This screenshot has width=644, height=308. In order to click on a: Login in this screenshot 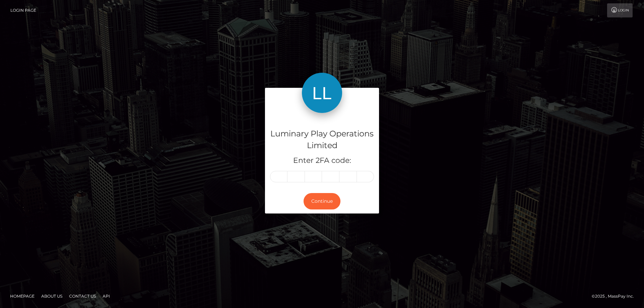, I will do `click(620, 10)`.